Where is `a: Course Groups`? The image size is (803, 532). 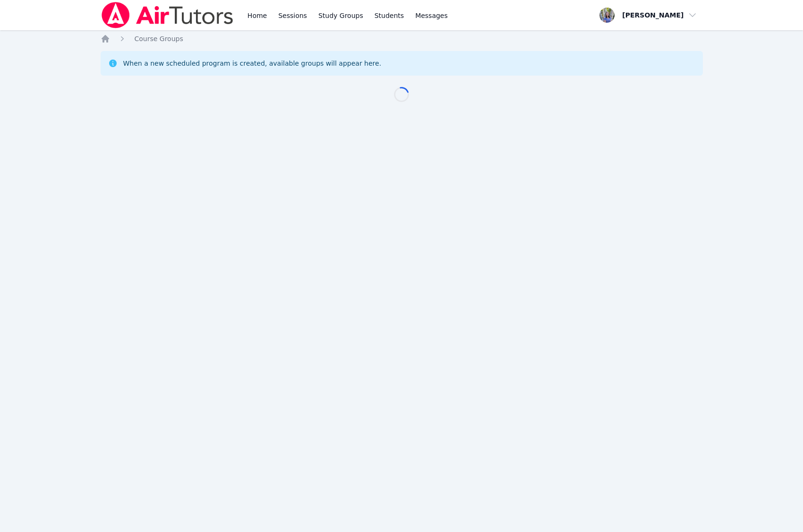
a: Course Groups is located at coordinates (158, 38).